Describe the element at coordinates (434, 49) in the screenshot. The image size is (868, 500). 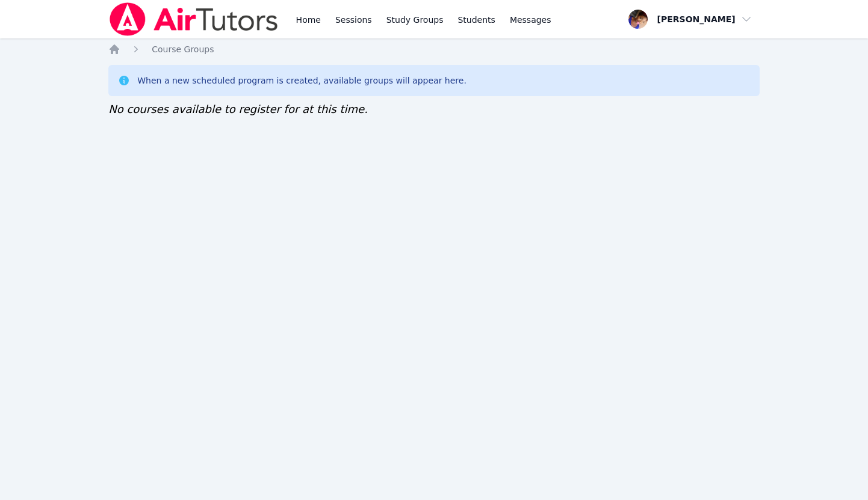
I see `nav: Breadcrumb` at that location.